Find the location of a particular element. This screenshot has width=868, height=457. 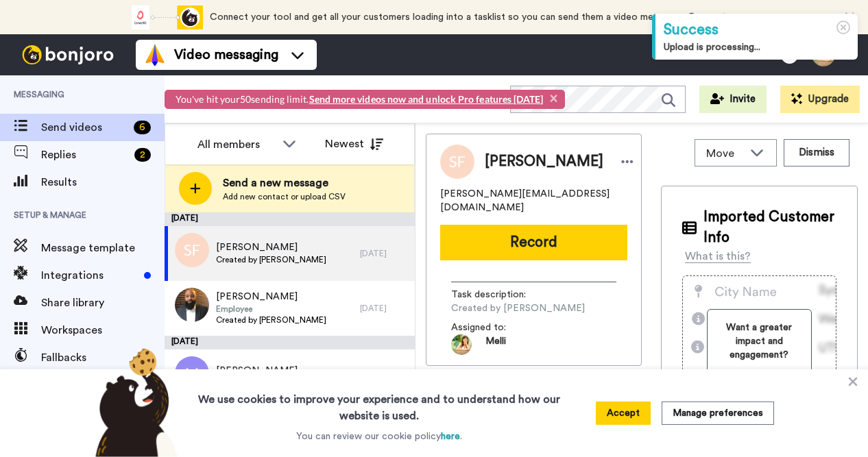

span: Fallbacks is located at coordinates (103, 358).